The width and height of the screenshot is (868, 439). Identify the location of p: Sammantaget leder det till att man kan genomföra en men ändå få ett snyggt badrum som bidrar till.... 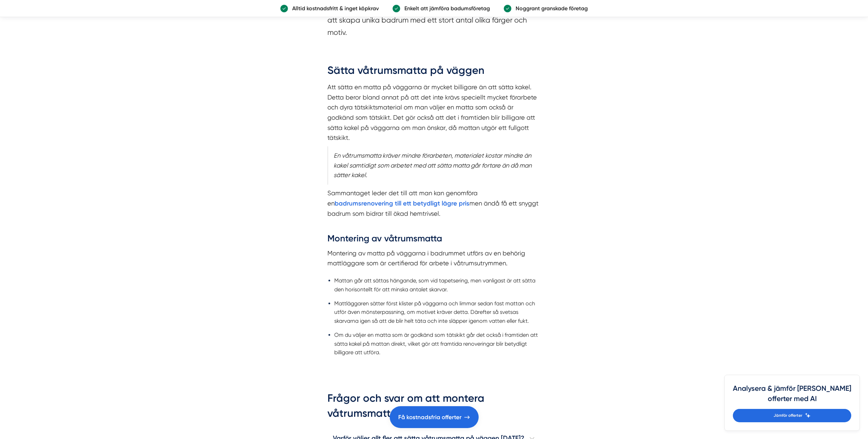
(434, 209).